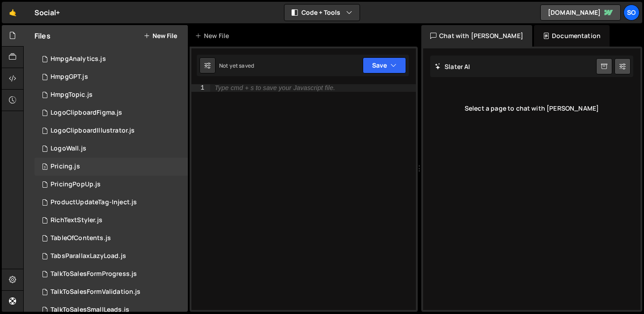  I want to click on div: 15116/41316.js, so click(111, 274).